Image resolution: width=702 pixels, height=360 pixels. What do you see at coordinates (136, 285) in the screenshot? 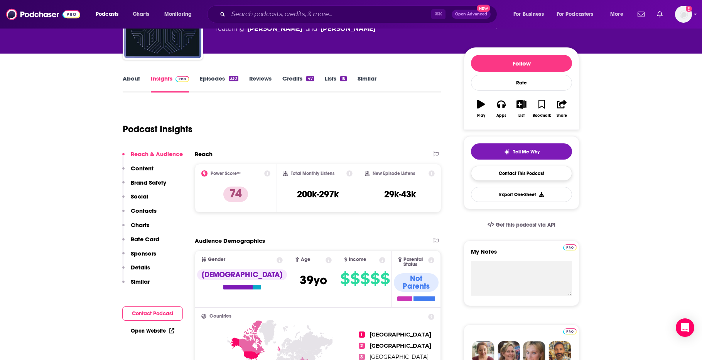
I see `button: Similar` at bounding box center [136, 285].